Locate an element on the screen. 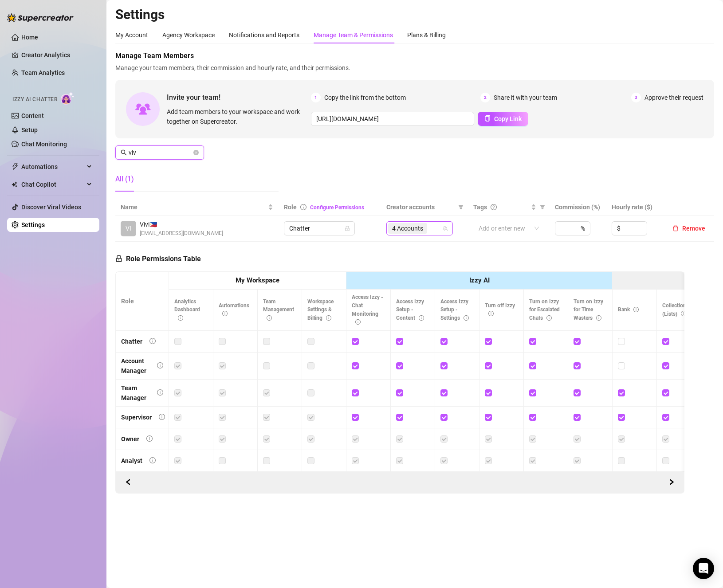 This screenshot has height=588, width=723. span: Turn off Izzy is located at coordinates (500, 309).